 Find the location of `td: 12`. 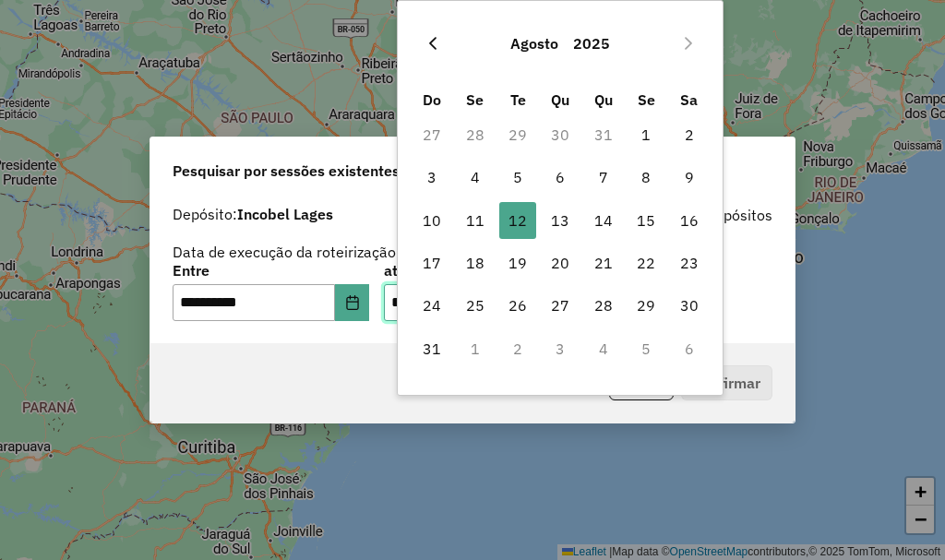

td: 12 is located at coordinates (517, 220).